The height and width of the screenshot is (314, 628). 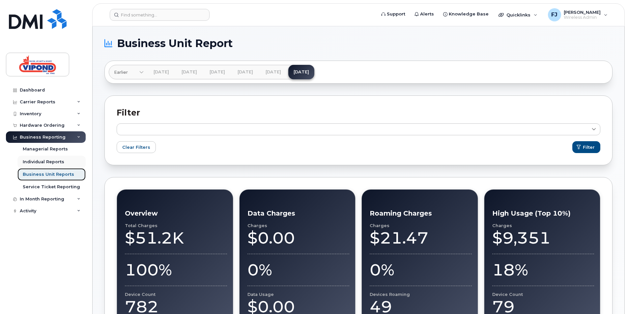 What do you see at coordinates (421, 214) in the screenshot?
I see `h3: Roaming Charges` at bounding box center [421, 214].